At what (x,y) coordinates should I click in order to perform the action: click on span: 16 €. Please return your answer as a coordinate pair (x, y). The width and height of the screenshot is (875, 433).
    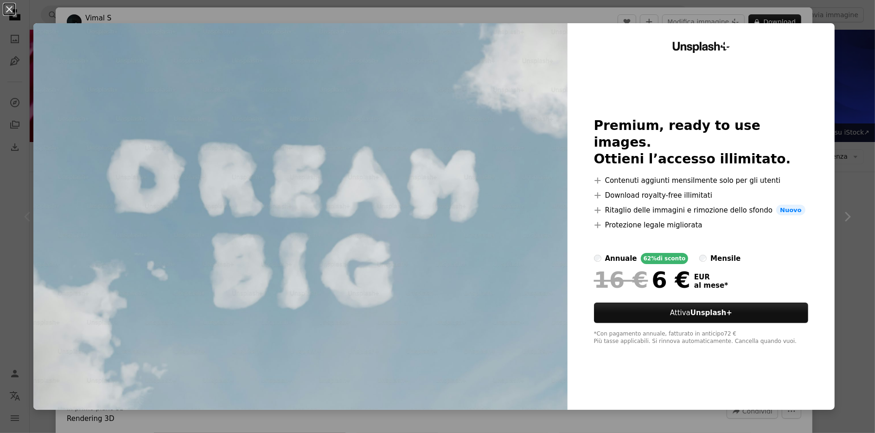
    Looking at the image, I should click on (621, 280).